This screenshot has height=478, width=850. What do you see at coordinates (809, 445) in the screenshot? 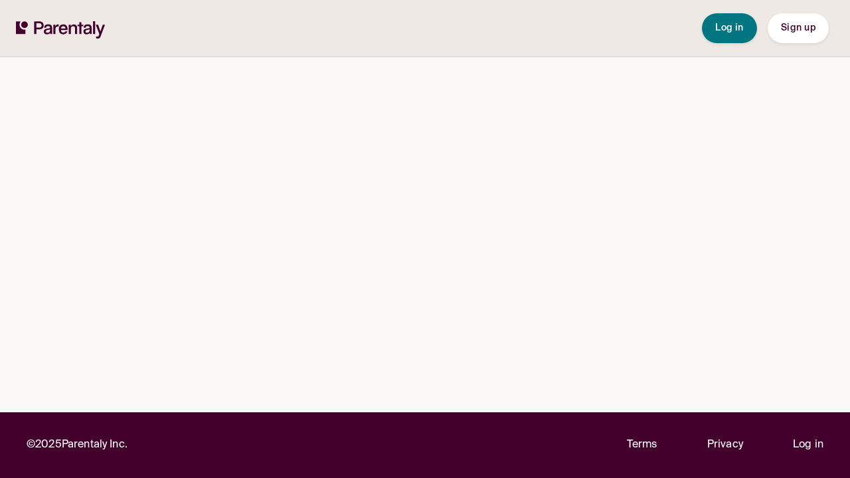
I see `p: Log in` at bounding box center [809, 445].